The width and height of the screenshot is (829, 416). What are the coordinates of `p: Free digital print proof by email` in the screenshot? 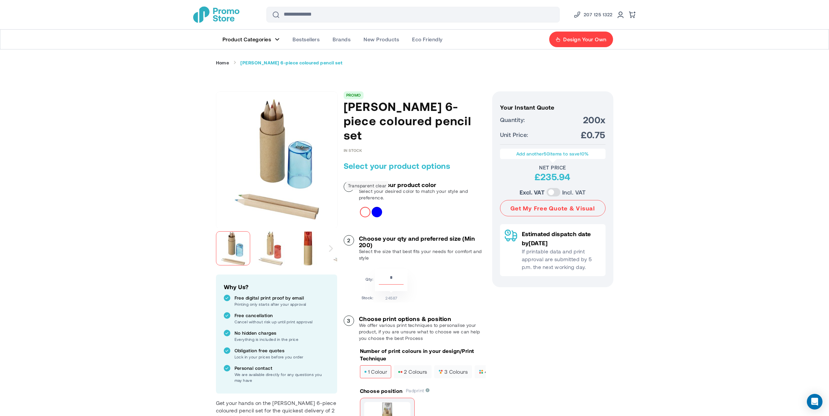 It's located at (282, 298).